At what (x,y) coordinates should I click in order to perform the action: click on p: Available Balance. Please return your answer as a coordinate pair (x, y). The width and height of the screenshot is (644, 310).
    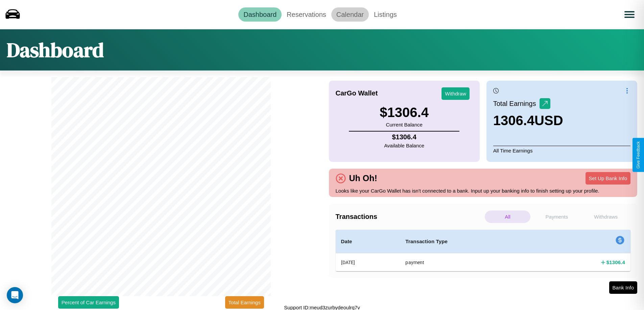
    Looking at the image, I should click on (404, 146).